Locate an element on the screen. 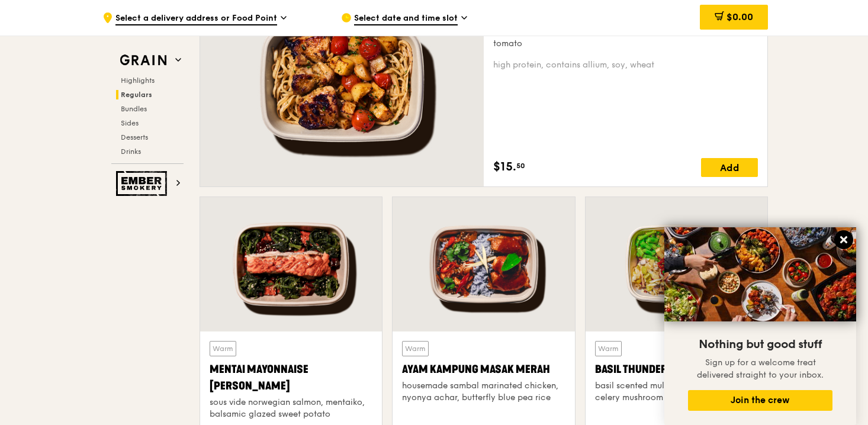 The width and height of the screenshot is (868, 425). span: Sides is located at coordinates (130, 123).